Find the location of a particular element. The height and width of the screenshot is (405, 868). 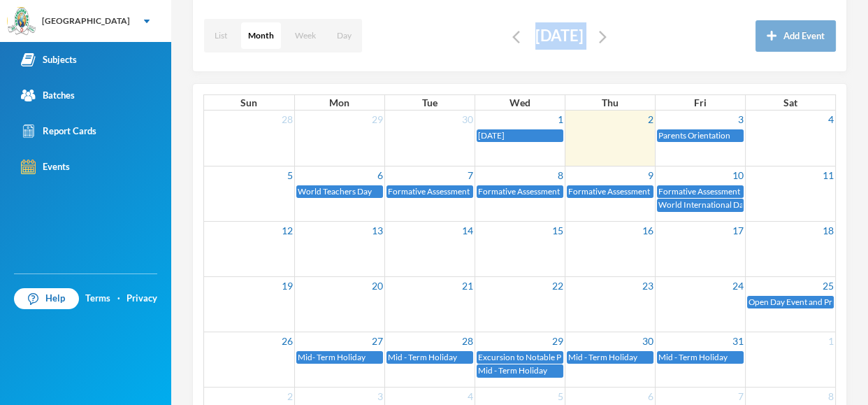

span: Excursion to Notable Places is located at coordinates (528, 357).